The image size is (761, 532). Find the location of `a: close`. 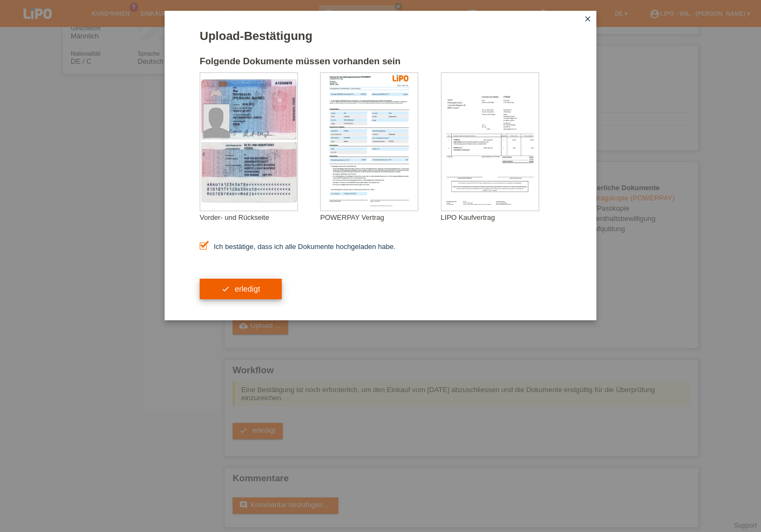

a: close is located at coordinates (588, 19).